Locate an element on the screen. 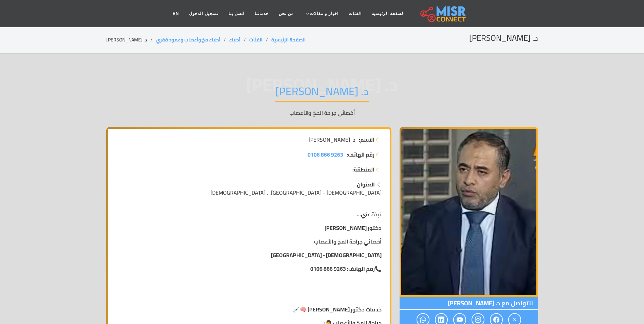 The height and width of the screenshot is (324, 644). a: خدماتنا is located at coordinates (262, 14).